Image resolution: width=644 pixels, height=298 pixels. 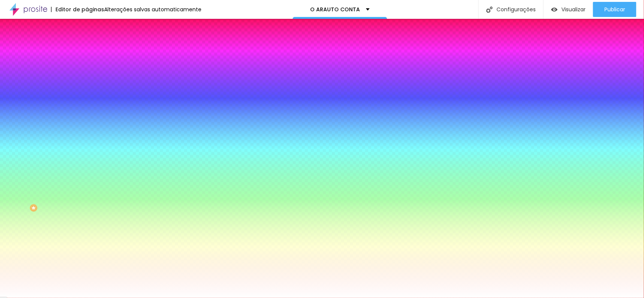 I want to click on p: O ARAUTO CONTA, so click(x=335, y=9).